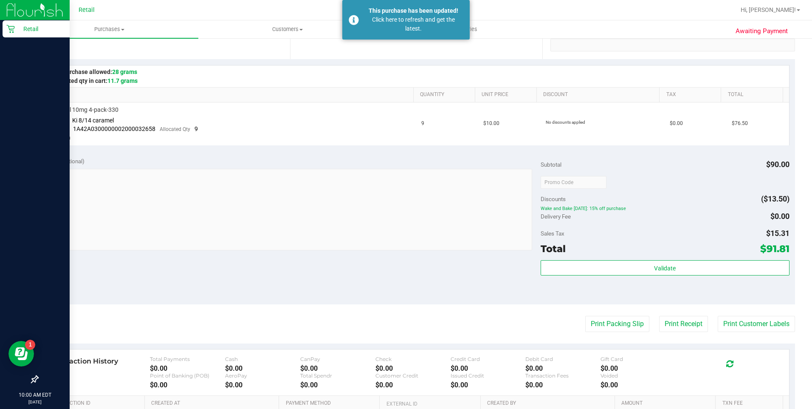  Describe the element at coordinates (757, 324) in the screenshot. I see `button: Print Customer Labels` at that location.